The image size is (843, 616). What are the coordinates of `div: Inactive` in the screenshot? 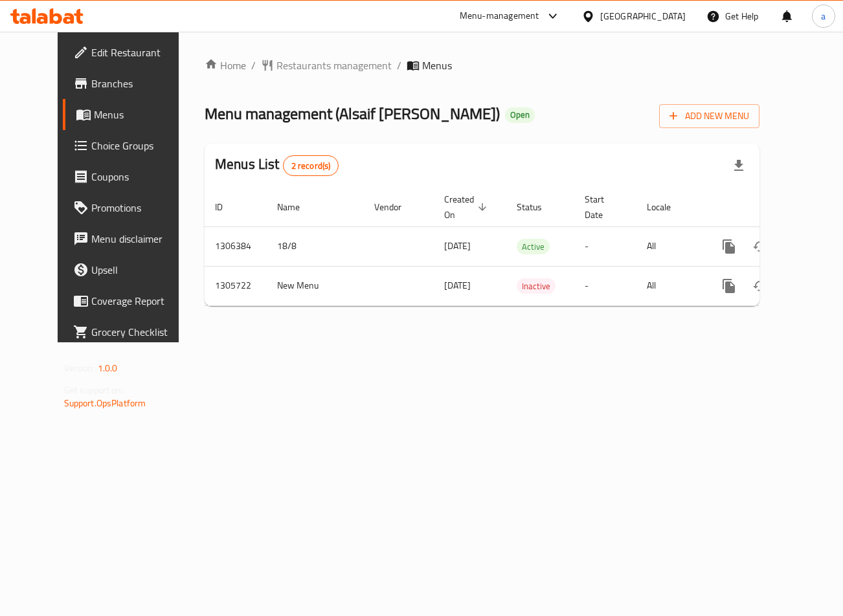 It's located at (536, 286).